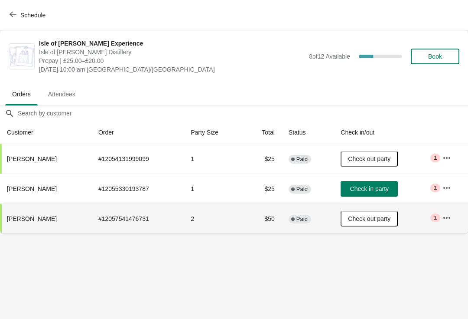 Image resolution: width=468 pixels, height=319 pixels. I want to click on span: Book, so click(435, 56).